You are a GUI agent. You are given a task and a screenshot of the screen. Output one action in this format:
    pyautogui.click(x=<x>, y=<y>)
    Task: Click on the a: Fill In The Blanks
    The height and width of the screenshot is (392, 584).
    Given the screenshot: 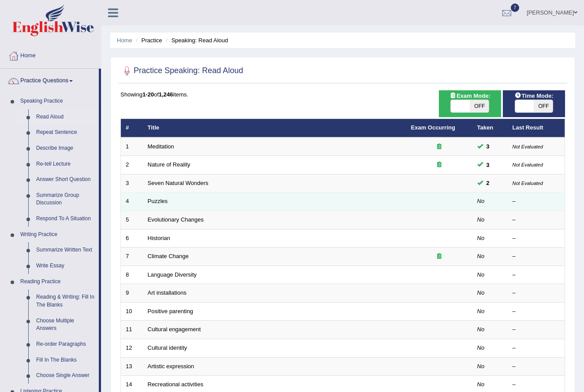 What is the action you would take?
    pyautogui.click(x=65, y=361)
    